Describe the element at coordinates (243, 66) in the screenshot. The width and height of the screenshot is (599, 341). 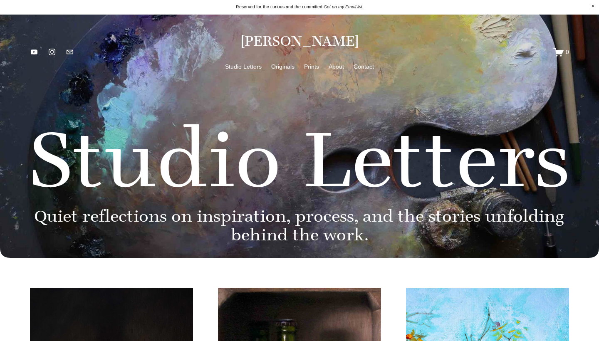
I see `a: Studio Letters` at that location.